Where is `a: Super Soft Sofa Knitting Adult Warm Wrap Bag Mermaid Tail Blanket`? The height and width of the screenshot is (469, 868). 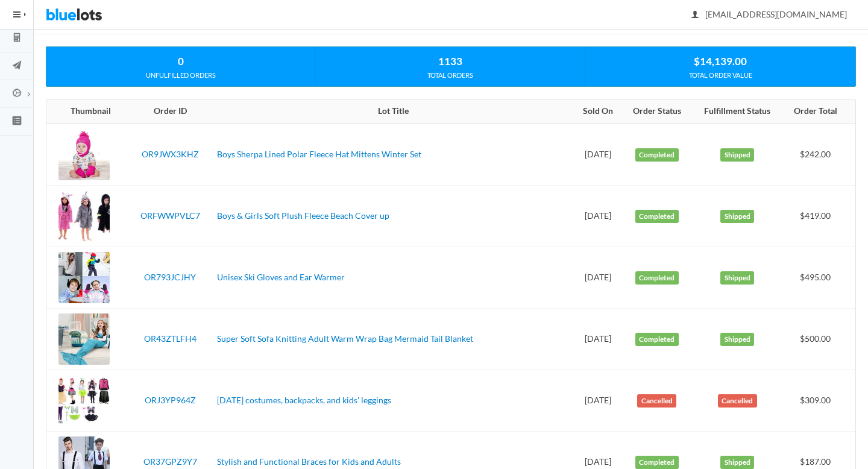
a: Super Soft Sofa Knitting Adult Warm Wrap Bag Mermaid Tail Blanket is located at coordinates (345, 338).